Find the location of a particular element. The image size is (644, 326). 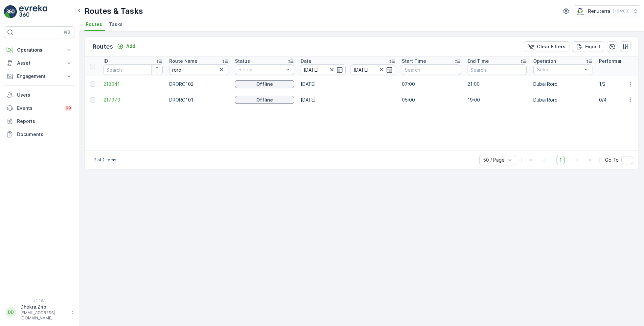

p: End Time is located at coordinates (478, 61).